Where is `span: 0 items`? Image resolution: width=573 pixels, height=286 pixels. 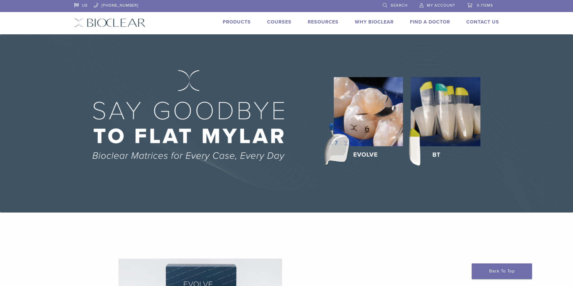
span: 0 items is located at coordinates (485, 5).